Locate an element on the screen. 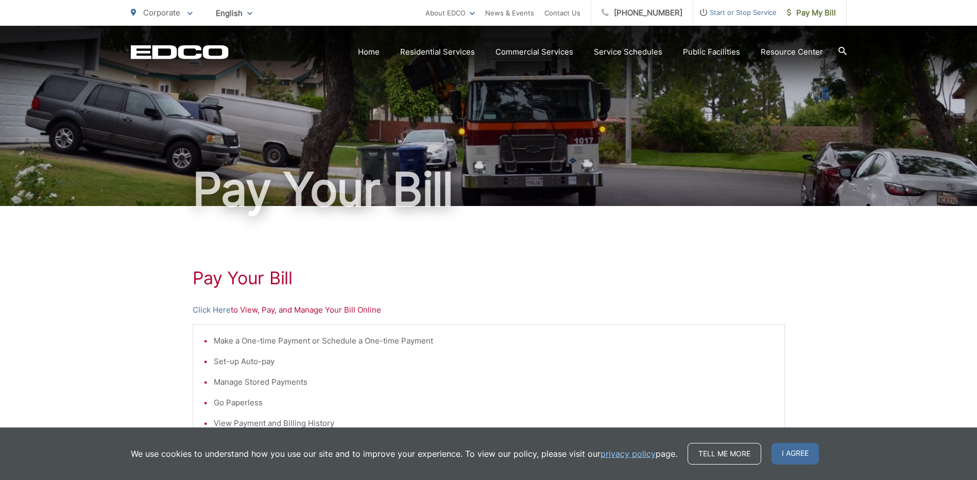 This screenshot has height=480, width=977. span: I agree is located at coordinates (795, 454).